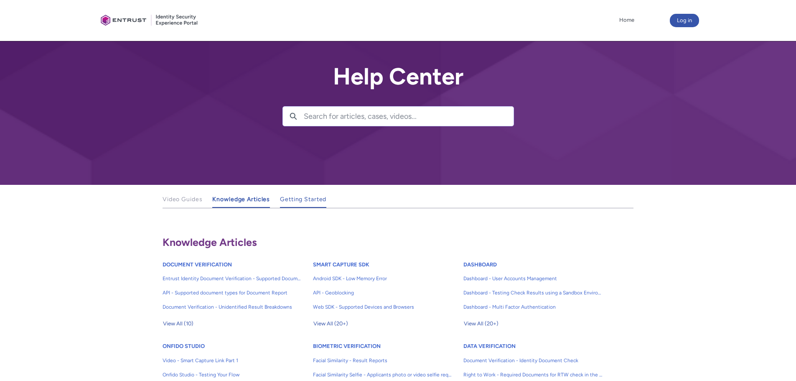 The image size is (796, 381). Describe the element at coordinates (533, 307) in the screenshot. I see `a: Dashboard - Multi Factor Authentication` at that location.